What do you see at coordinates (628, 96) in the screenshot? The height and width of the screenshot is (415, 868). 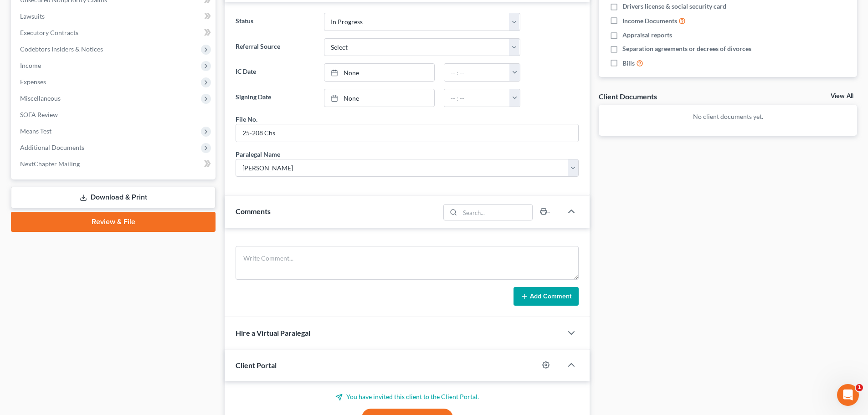 I see `div: Client Documents` at bounding box center [628, 96].